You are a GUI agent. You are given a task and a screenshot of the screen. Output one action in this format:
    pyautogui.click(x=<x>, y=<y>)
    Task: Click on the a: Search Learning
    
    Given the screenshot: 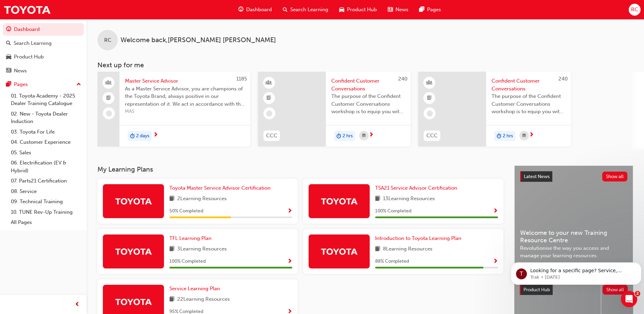 What is the action you would take?
    pyautogui.click(x=43, y=43)
    